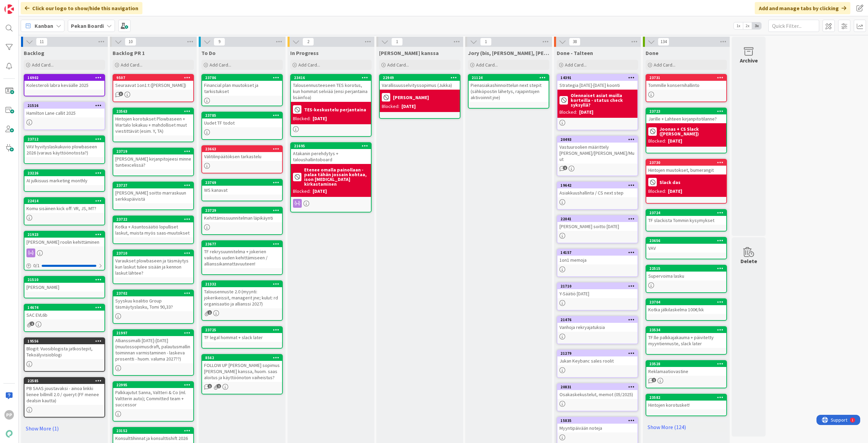 This screenshot has width=868, height=443. I want to click on div: 21279Jukan Keybanc sales roolit, so click(597, 358).